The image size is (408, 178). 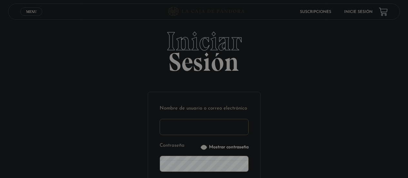 What do you see at coordinates (31, 17) in the screenshot?
I see `span: Cerrar` at bounding box center [31, 17].